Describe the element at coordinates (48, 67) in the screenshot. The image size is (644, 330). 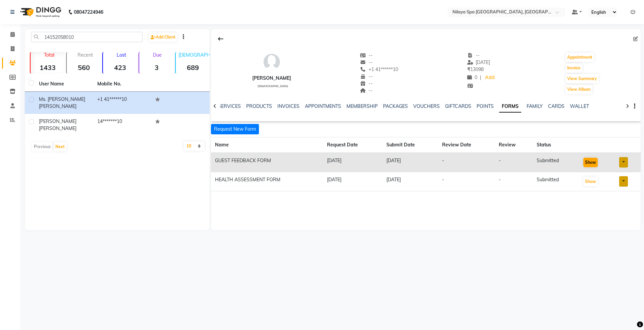
I see `strong: 1433` at that location.